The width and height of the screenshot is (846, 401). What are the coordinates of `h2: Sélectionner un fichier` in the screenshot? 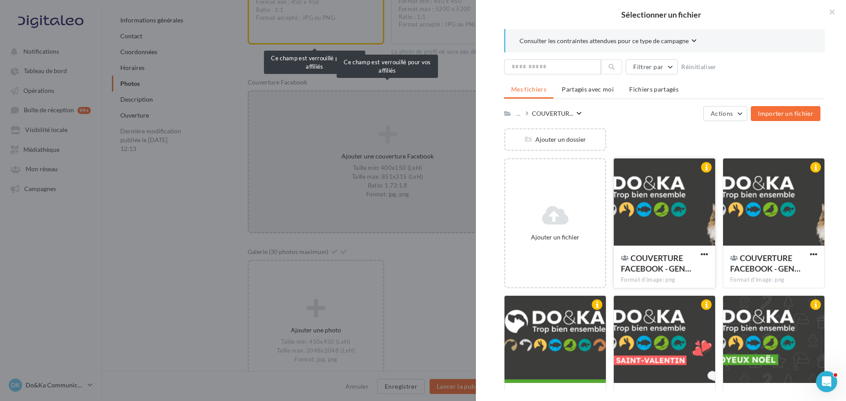 It's located at (661, 15).